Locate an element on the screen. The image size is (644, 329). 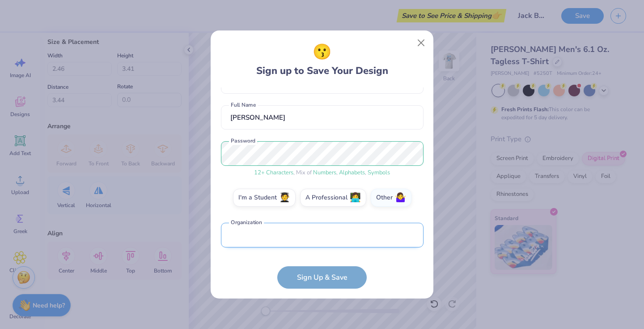
label: I'm a Student is located at coordinates (265, 198).